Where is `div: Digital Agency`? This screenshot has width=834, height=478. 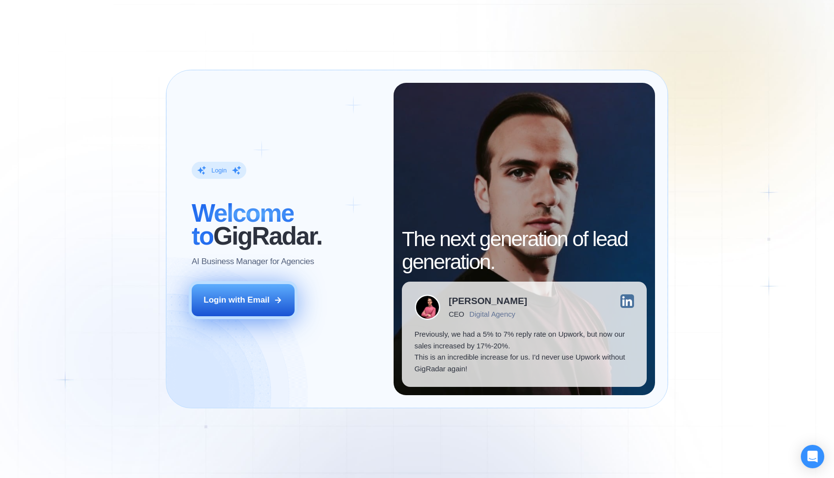
div: Digital Agency is located at coordinates (492, 314).